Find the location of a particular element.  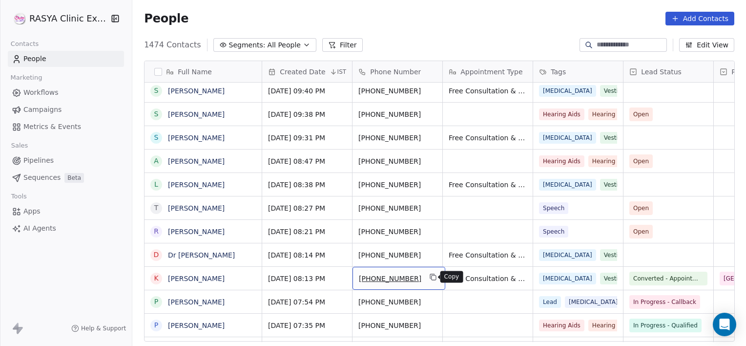

a: Workflows is located at coordinates (66, 92).